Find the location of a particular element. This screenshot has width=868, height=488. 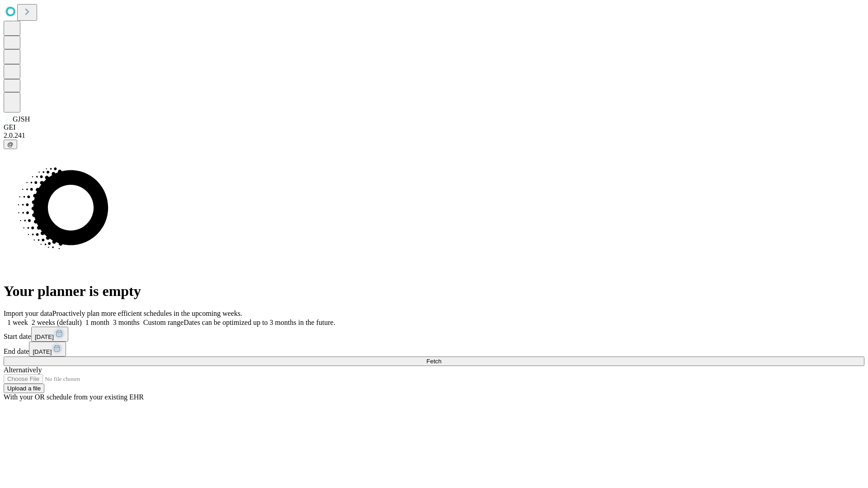

span: Import your data is located at coordinates (28, 313).